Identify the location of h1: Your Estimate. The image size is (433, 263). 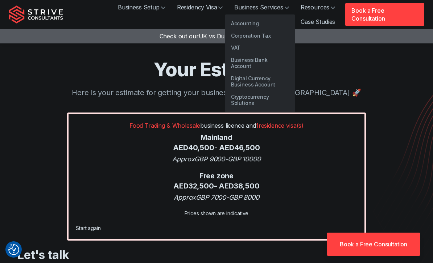
(216, 70).